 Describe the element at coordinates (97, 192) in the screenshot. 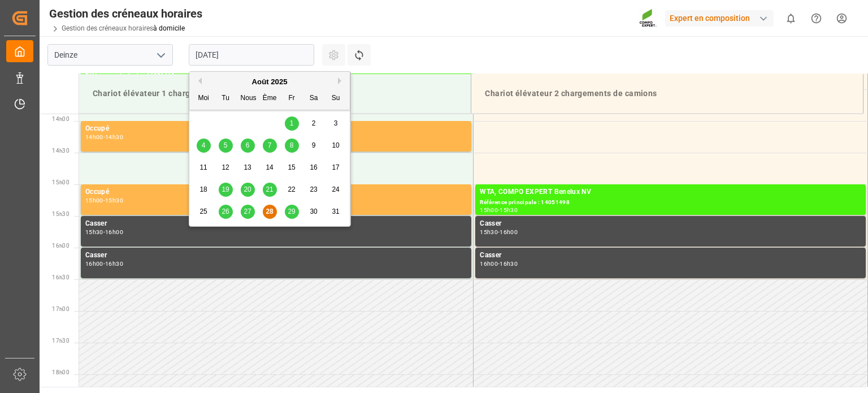

I see `font: Occupé` at that location.